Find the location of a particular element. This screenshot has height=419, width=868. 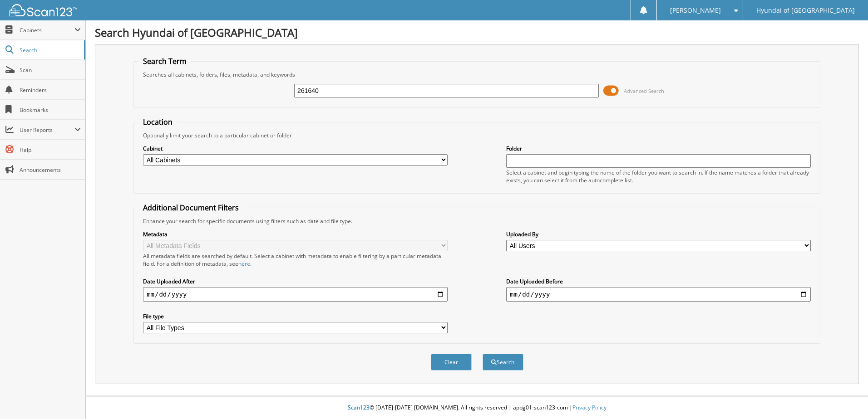

label: Date Uploaded After is located at coordinates (295, 281).